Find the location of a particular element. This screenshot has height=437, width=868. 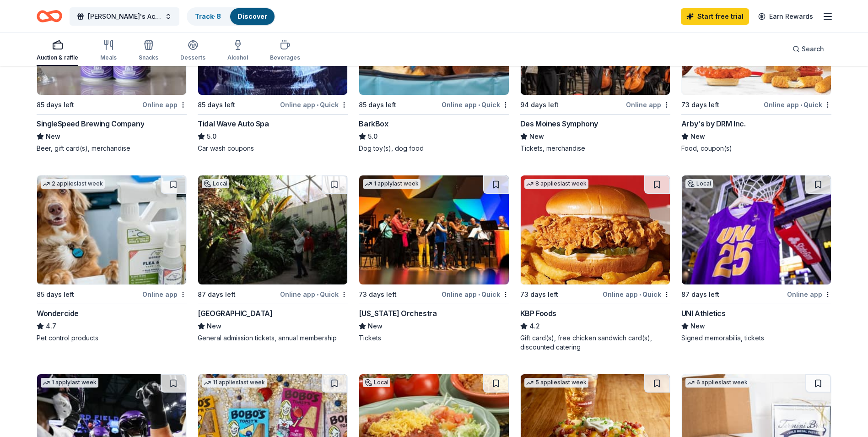

div: 5 applies last week is located at coordinates (557, 382).